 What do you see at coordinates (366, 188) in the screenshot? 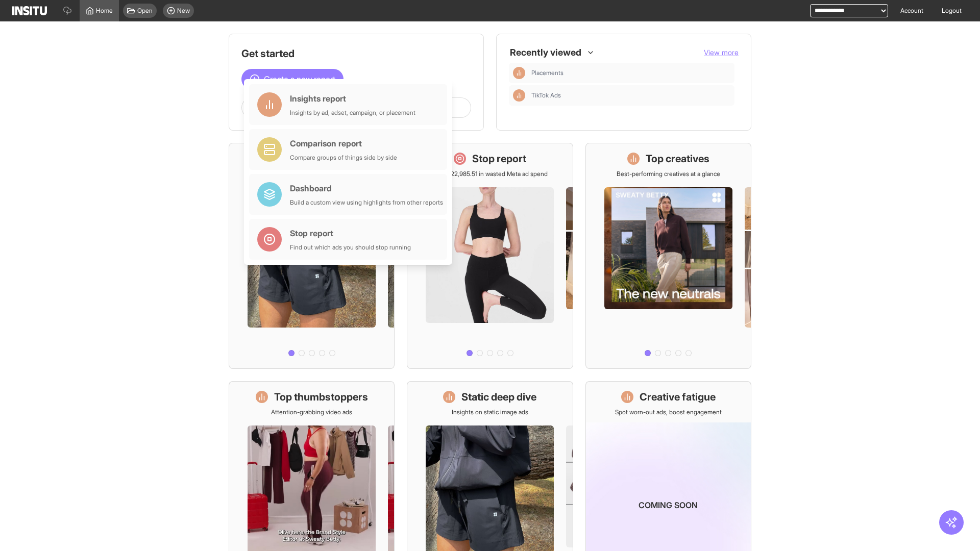
I see `div: Dashboard` at bounding box center [366, 188].